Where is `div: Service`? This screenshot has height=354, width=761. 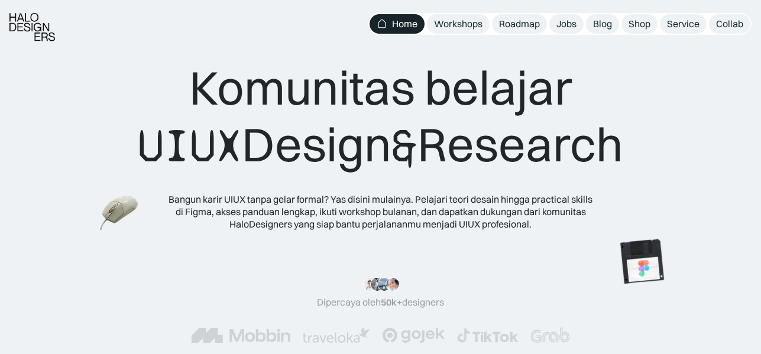 div: Service is located at coordinates (683, 24).